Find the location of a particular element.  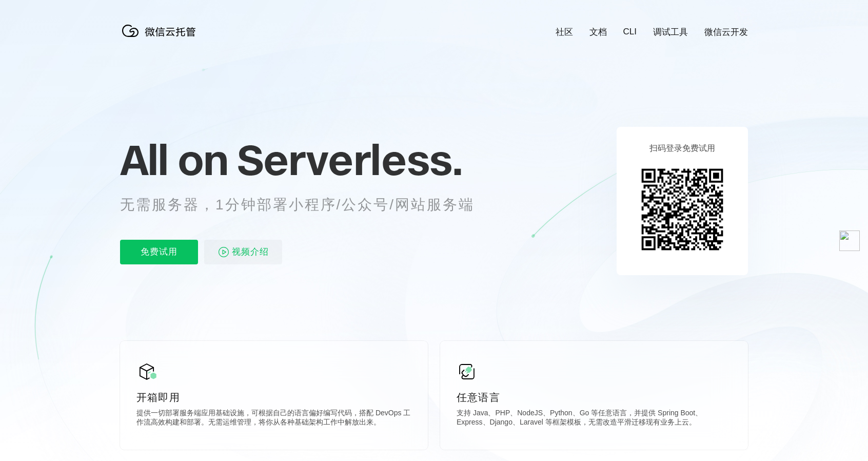

p: 提供一切部署服务端应用基础设施，可根据自己的语言偏好编写代码，搭配 DevOps 工作流高效构建和部署。无需运维管理，将你从各种基础架构工作中解放出来。 is located at coordinates (274, 418).